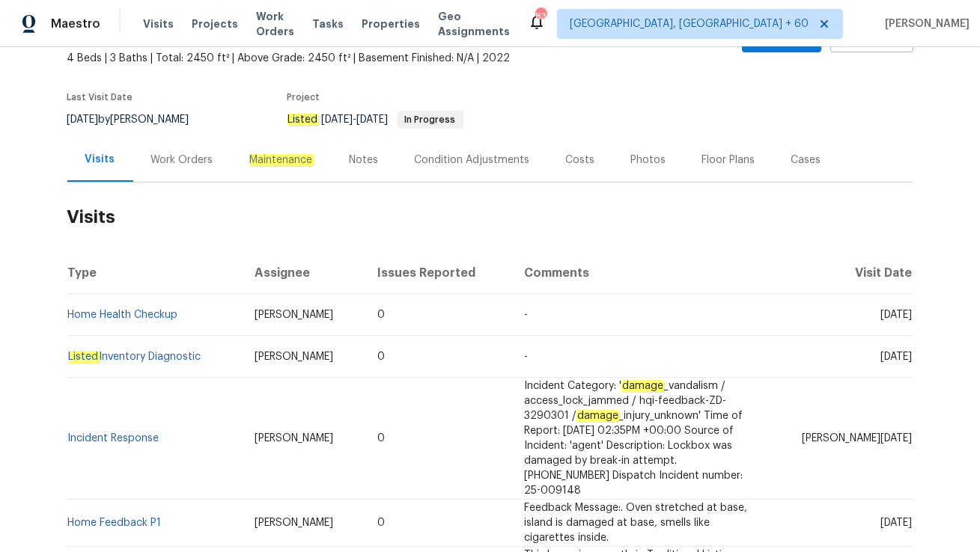  Describe the element at coordinates (580, 161) in the screenshot. I see `div: Costs` at that location.